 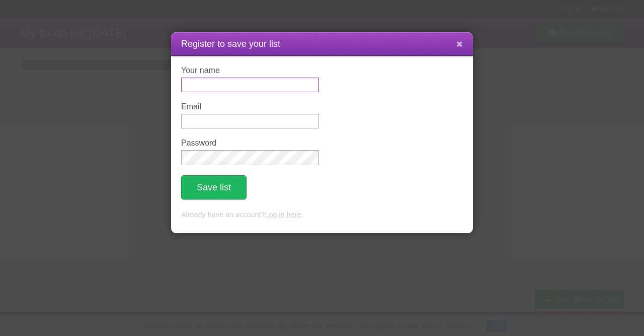 What do you see at coordinates (214, 188) in the screenshot?
I see `button: Save list` at bounding box center [214, 188].